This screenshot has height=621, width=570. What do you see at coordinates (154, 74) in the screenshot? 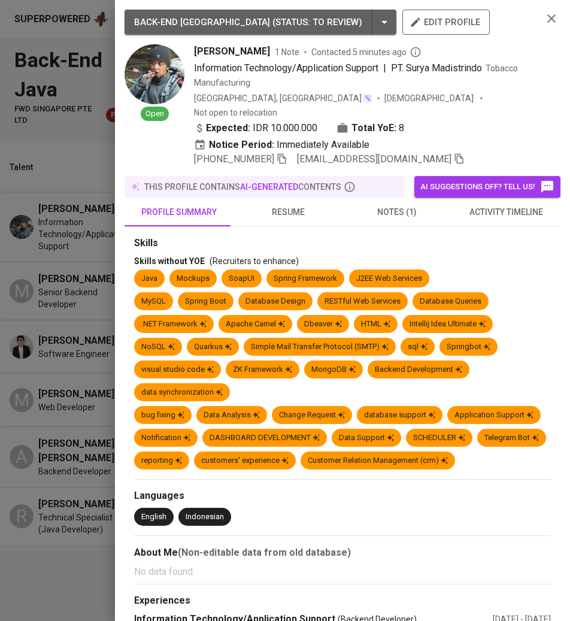
I see `img: 6c94052bd09810a41fb5660b9d6b21ce.jpg` at bounding box center [154, 74].